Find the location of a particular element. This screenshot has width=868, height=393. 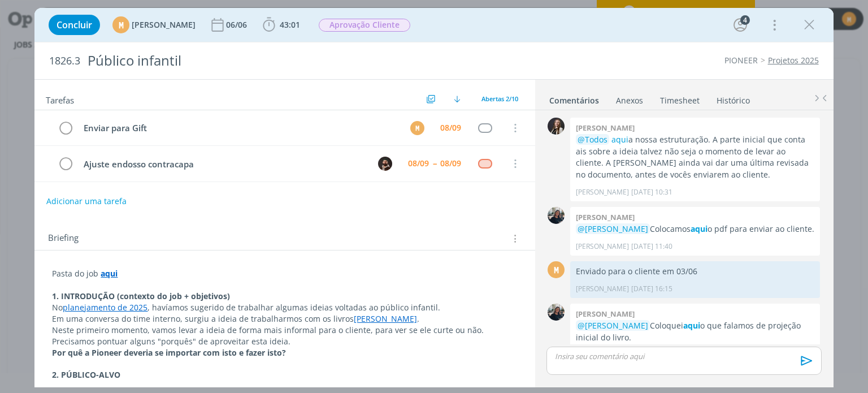

p: Neste primeiro momento, vamos levar a ideia de forma mais informal para o cliente, para ver se el... is located at coordinates (284, 331).